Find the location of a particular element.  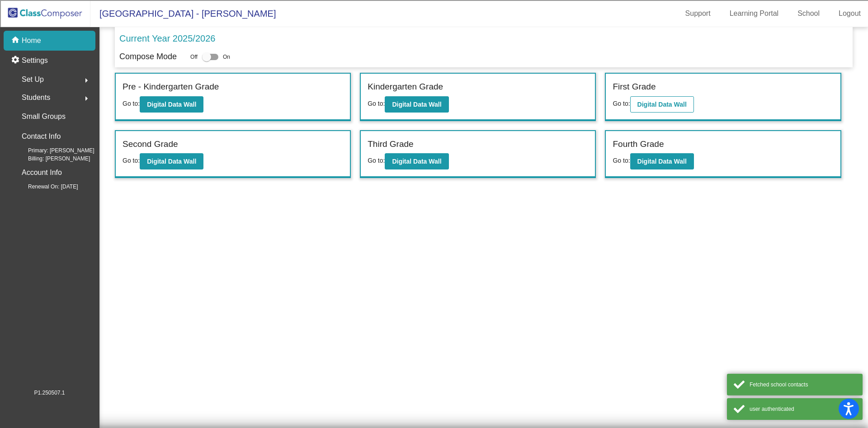

div: DELETE is located at coordinates (434, 213).